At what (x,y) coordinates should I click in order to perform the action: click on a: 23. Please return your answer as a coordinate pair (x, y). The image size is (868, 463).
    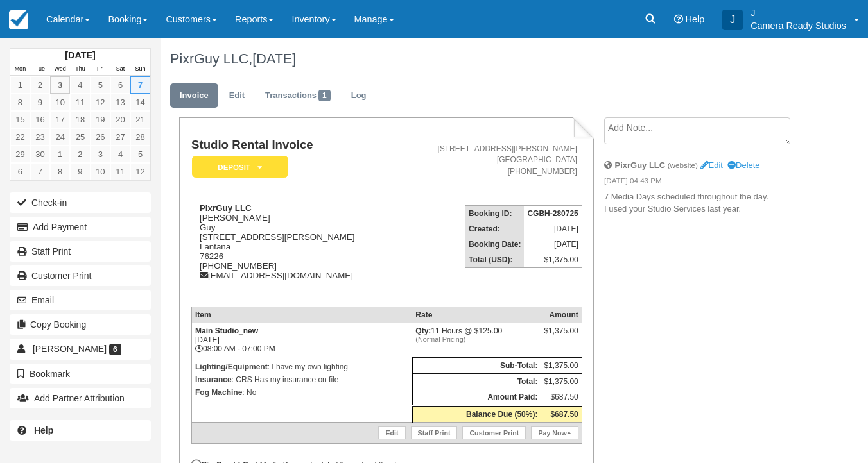
    Looking at the image, I should click on (40, 137).